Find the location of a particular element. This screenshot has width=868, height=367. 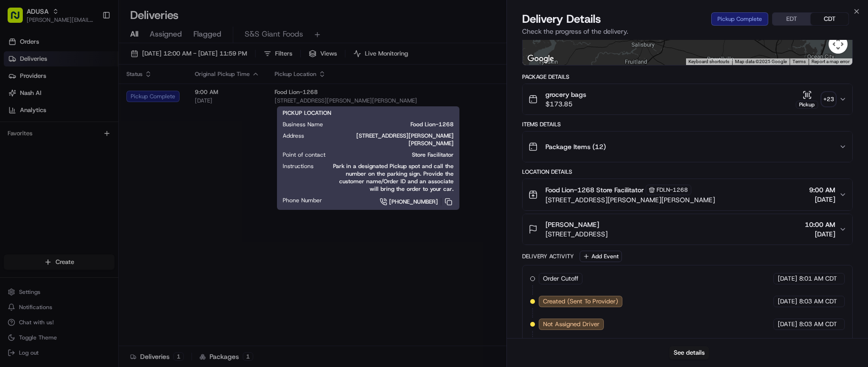

span: Instructions is located at coordinates (298, 166).